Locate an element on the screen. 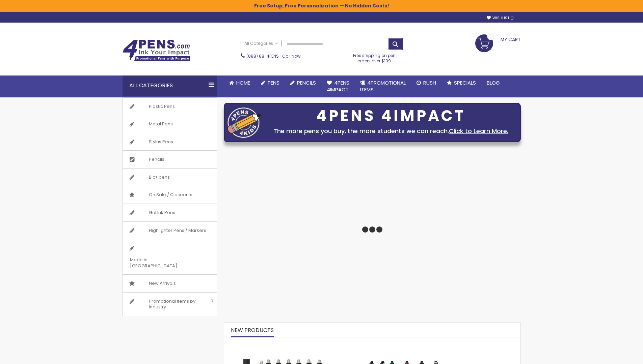 The width and height of the screenshot is (643, 364). span: Stylus Pens is located at coordinates (161, 142).